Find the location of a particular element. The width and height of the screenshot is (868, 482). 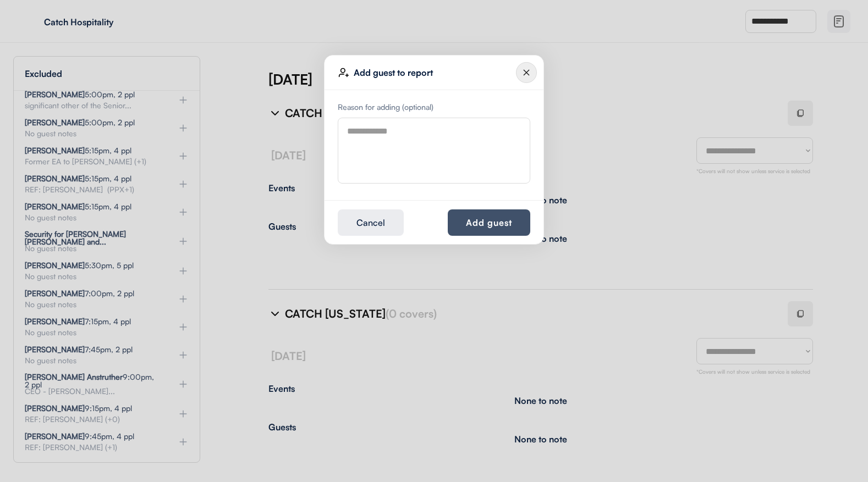

div: Add guest to report is located at coordinates (434, 72).